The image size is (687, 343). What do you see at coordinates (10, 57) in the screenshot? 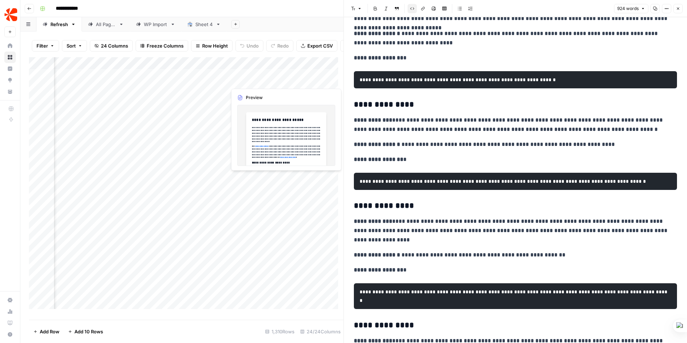
I see `a: Browse` at bounding box center [10, 57].